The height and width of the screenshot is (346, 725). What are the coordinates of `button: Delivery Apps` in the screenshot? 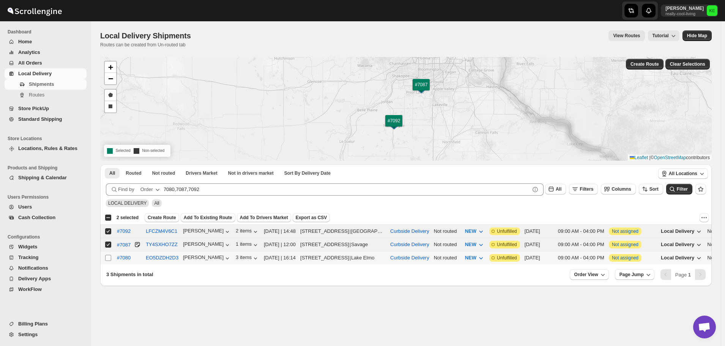 It's located at (46, 278).